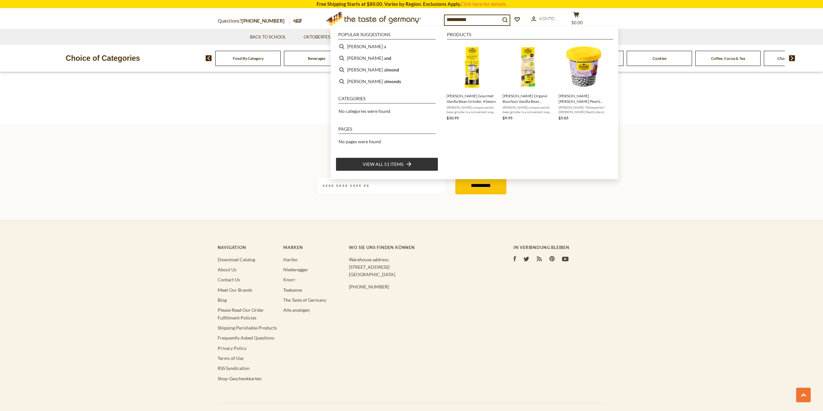  Describe the element at coordinates (253, 21) in the screenshot. I see `p: Questions?` at that location.